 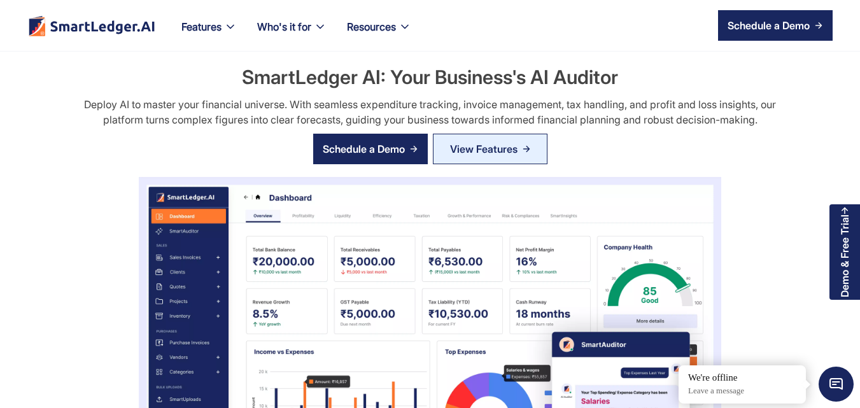 I want to click on h2: SmartLedger AI: Your Business's AI Auditor, so click(x=430, y=77).